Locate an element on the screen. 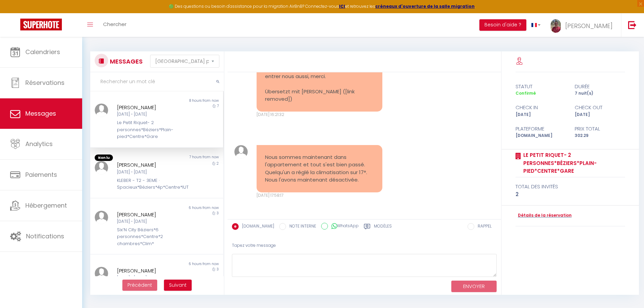 The image size is (644, 308). span: Notifications is located at coordinates (45, 236).